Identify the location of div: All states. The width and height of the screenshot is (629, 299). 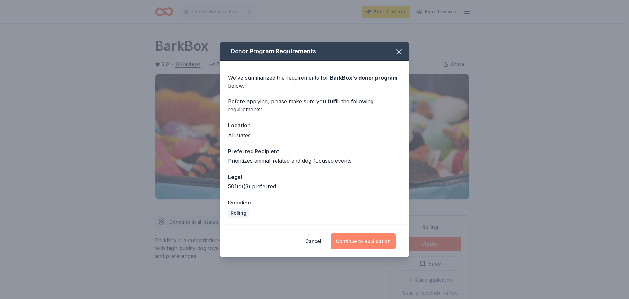
(315, 135).